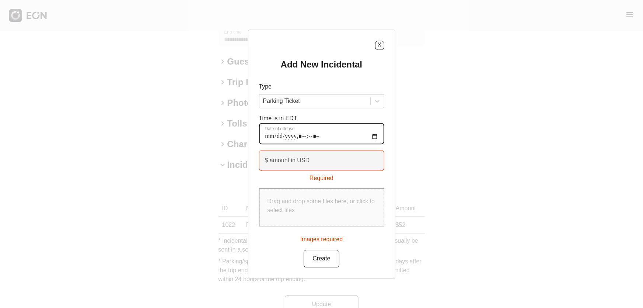 The height and width of the screenshot is (308, 643). Describe the element at coordinates (379, 45) in the screenshot. I see `button: X` at that location.